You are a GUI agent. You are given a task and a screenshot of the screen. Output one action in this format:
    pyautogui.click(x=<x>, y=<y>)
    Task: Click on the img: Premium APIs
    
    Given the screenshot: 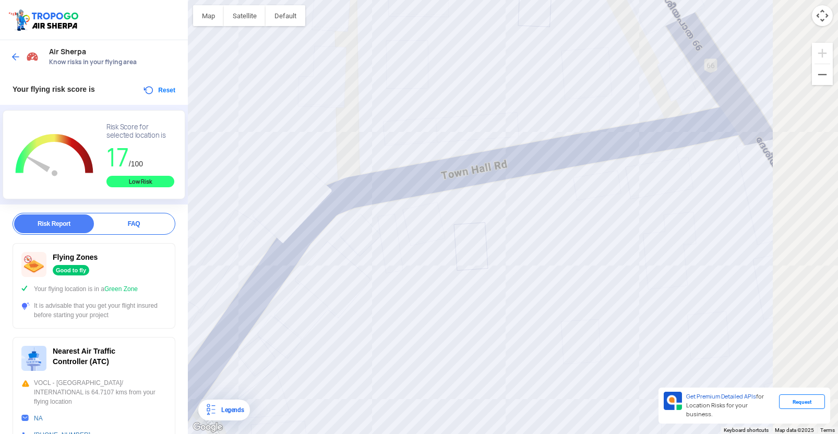 What is the action you would take?
    pyautogui.click(x=673, y=401)
    